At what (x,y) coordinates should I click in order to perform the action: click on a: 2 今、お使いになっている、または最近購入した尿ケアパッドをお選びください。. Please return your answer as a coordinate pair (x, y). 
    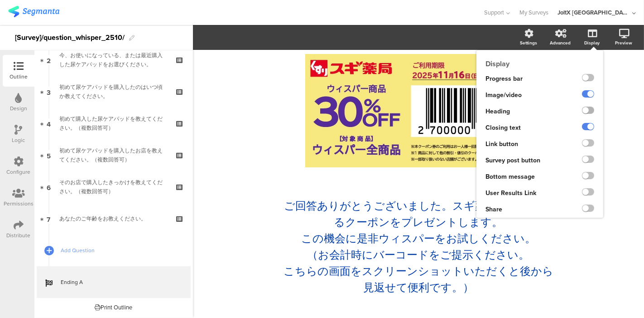
    Looking at the image, I should click on (114, 59).